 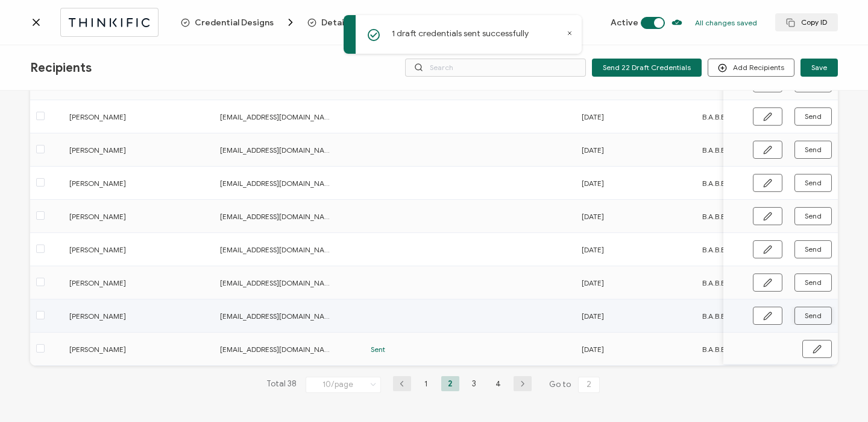 I want to click on li: 2, so click(x=450, y=383).